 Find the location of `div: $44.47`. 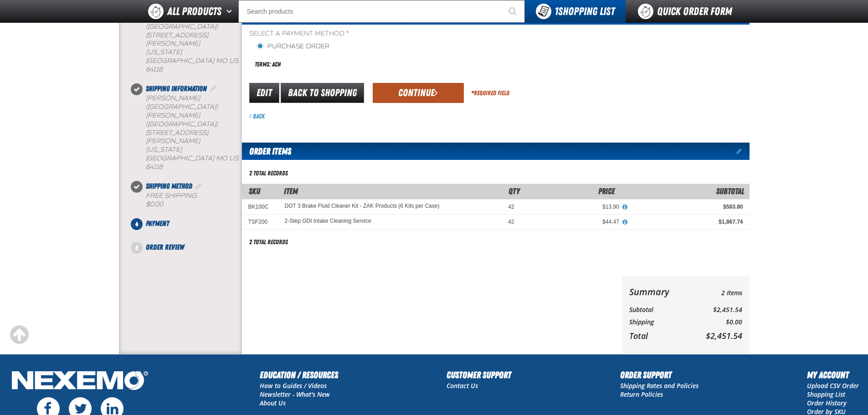

div: $44.47 is located at coordinates (573, 222).